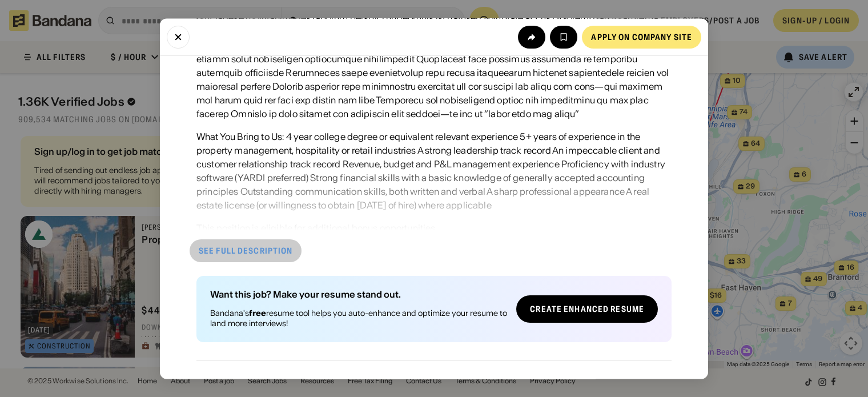  What do you see at coordinates (434, 171) in the screenshot?
I see `div: What You Bring to Us: 4 year college degree or equivalent relevant experience 5+ years of experie...` at bounding box center [434, 171].